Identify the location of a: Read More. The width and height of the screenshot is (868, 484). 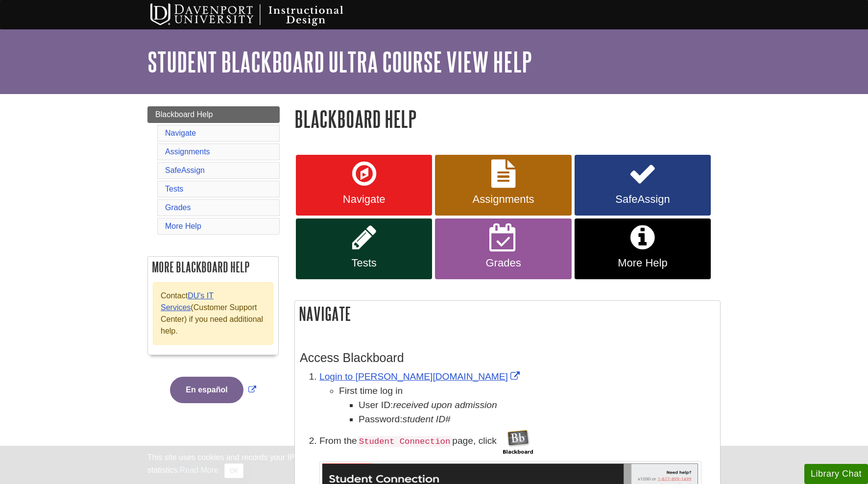
(199, 470).